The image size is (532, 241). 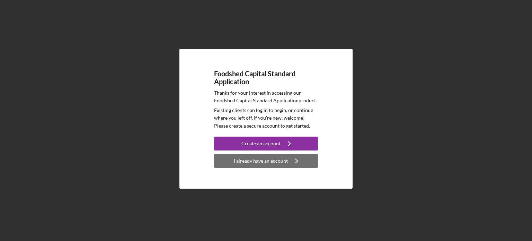 I want to click on div: Create an account, so click(x=261, y=143).